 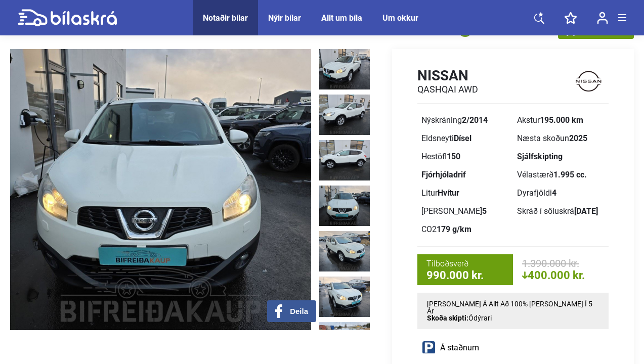 What do you see at coordinates (589, 81) in the screenshot?
I see `img: logo Nissan QASHQAI AWD` at bounding box center [589, 81].